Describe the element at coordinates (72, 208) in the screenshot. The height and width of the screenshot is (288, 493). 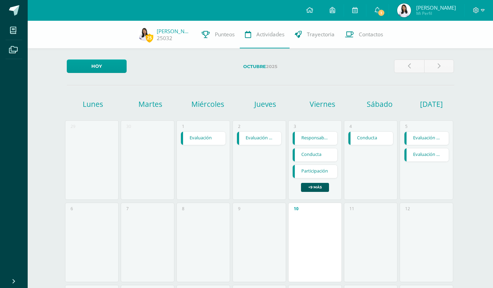
I see `div: 6` at that location.